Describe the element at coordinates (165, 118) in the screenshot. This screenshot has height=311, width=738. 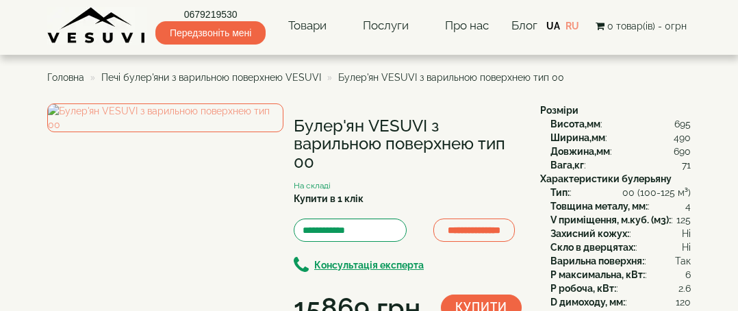
I see `a: Булер'ян VESUVI з варильною поверхнею тип 00` at that location.